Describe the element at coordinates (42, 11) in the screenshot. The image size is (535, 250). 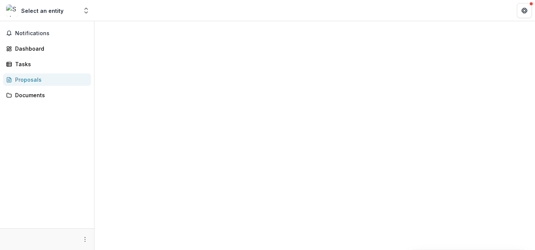
I see `div: Select an entity` at that location.